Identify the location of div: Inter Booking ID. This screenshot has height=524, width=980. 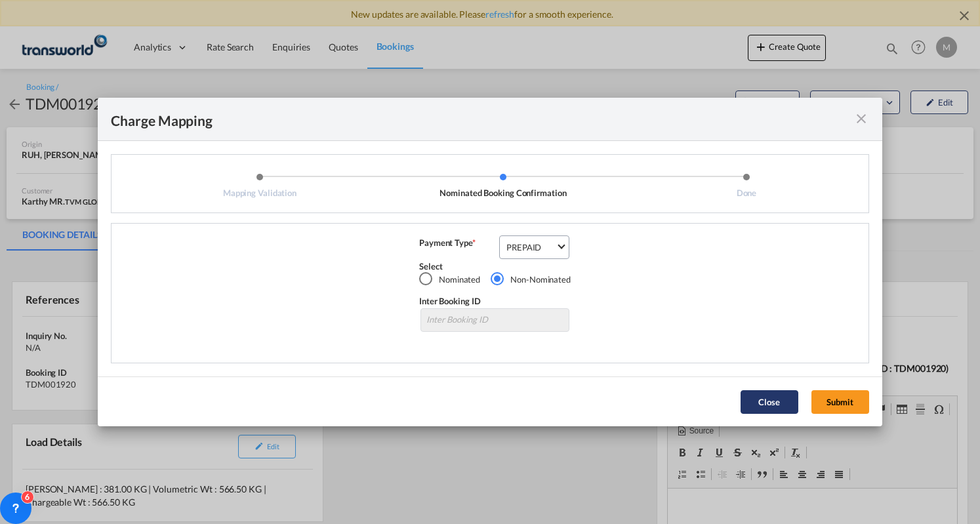
(494, 301).